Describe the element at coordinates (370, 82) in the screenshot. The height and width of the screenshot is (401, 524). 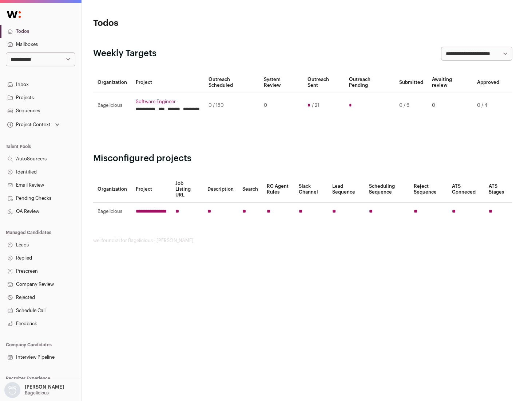
I see `th: Outreach Pending` at that location.